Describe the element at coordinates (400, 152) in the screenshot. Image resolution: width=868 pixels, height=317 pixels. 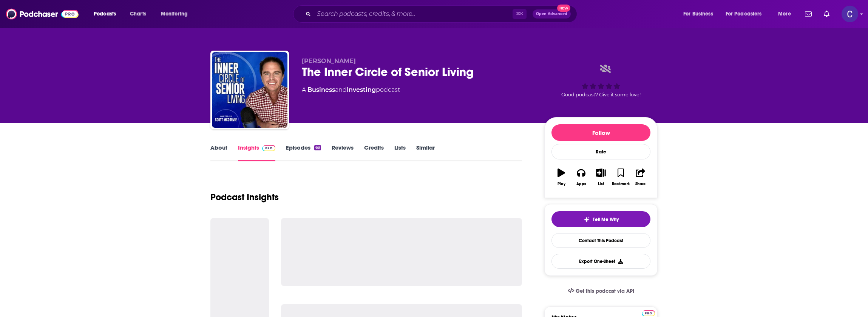
I see `a: Lists` at that location.